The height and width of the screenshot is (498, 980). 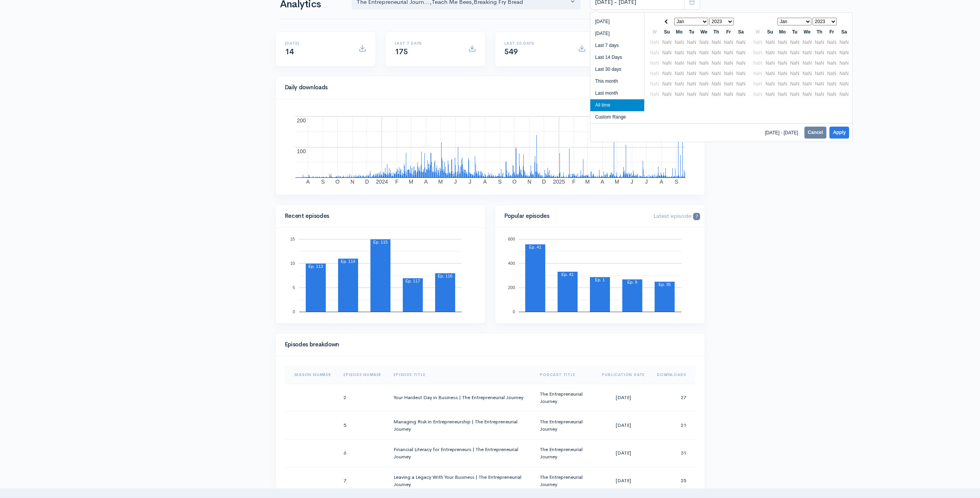 I want to click on text: A, so click(x=426, y=182).